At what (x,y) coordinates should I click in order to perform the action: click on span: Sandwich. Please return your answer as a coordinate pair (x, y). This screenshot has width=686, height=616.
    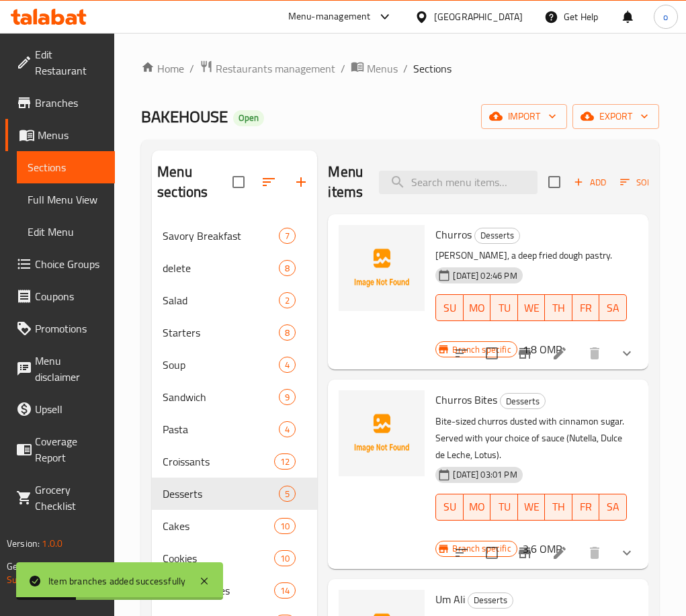
    Looking at the image, I should click on (220, 397).